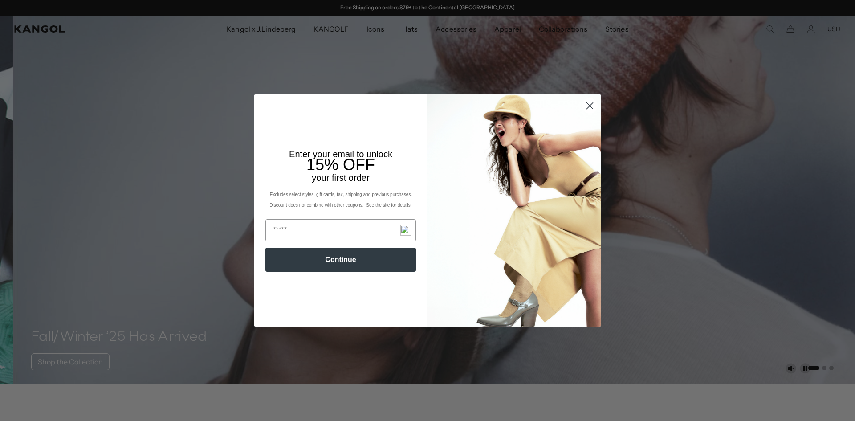 This screenshot has width=855, height=421. Describe the element at coordinates (340, 178) in the screenshot. I see `span: your first order` at that location.